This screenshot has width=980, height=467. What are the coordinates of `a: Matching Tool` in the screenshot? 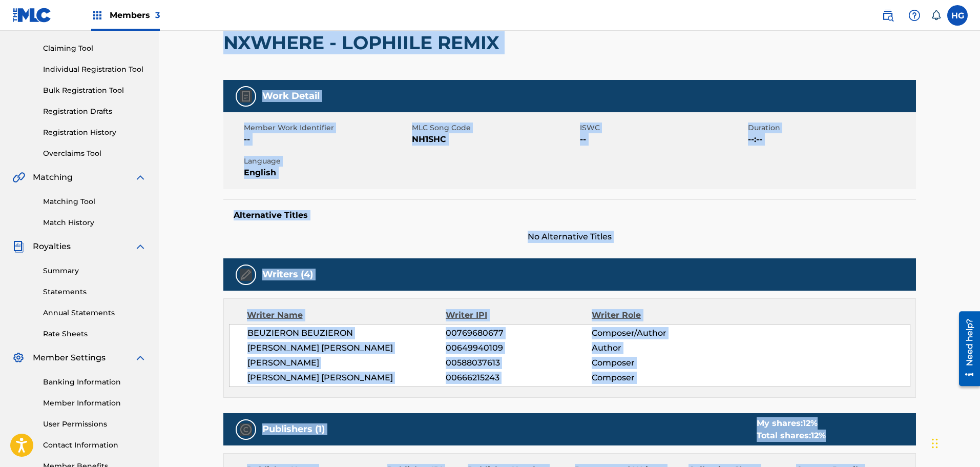 It's located at (95, 202).